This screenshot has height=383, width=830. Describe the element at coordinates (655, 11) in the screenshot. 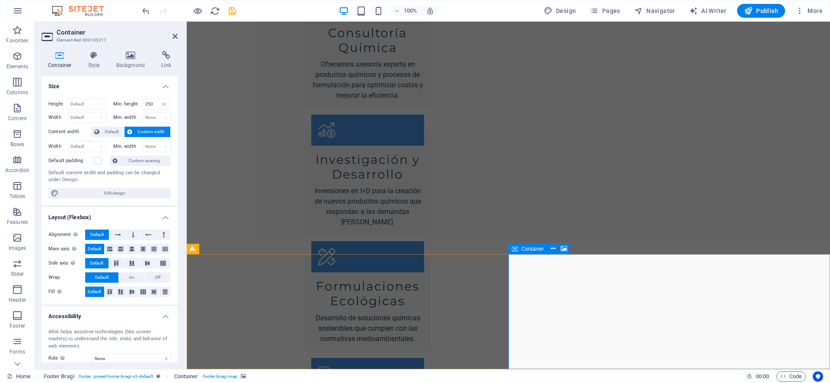

I see `span: Navigator` at that location.